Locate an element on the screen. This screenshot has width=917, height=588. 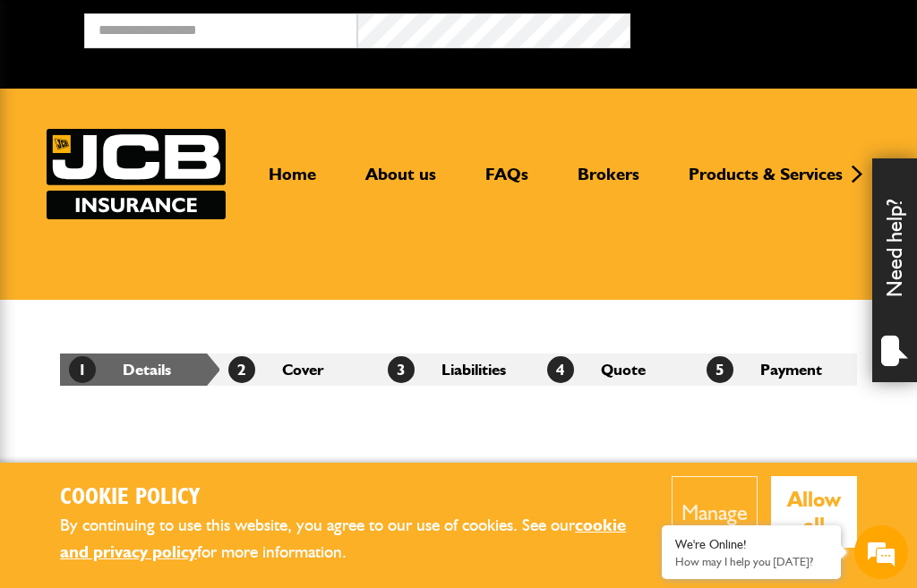
span: 2 is located at coordinates (241, 370).